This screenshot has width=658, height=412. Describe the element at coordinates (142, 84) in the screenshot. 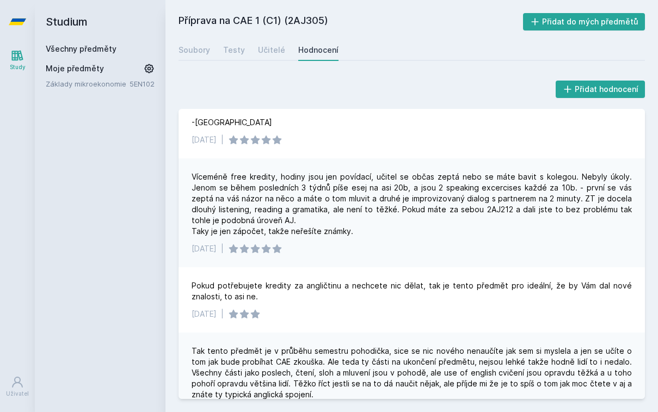

I see `a: 5EN102` at that location.